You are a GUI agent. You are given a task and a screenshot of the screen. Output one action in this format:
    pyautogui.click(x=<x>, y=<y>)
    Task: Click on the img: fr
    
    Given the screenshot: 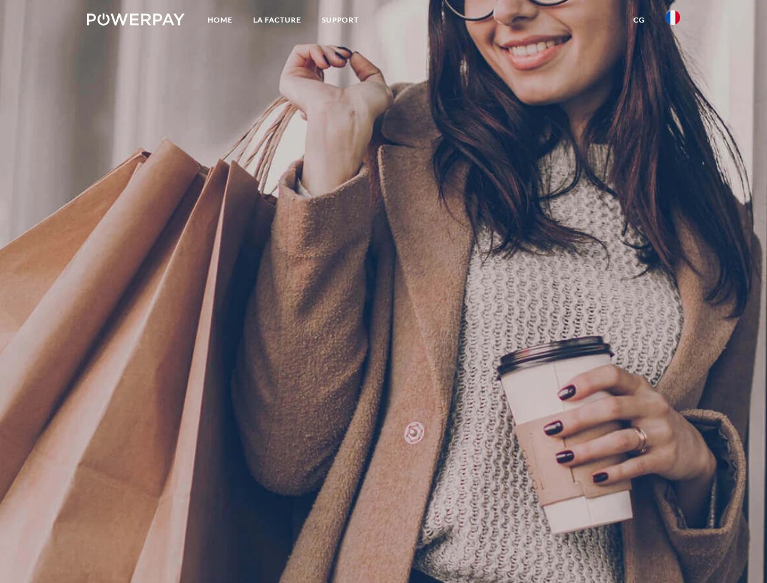 What is the action you would take?
    pyautogui.click(x=673, y=18)
    